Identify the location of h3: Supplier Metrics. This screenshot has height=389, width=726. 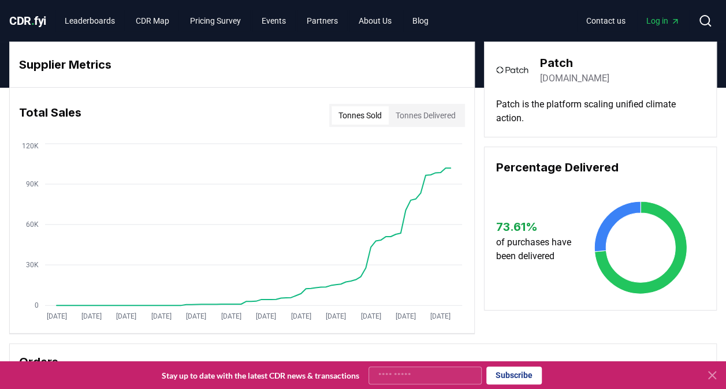
(242, 65).